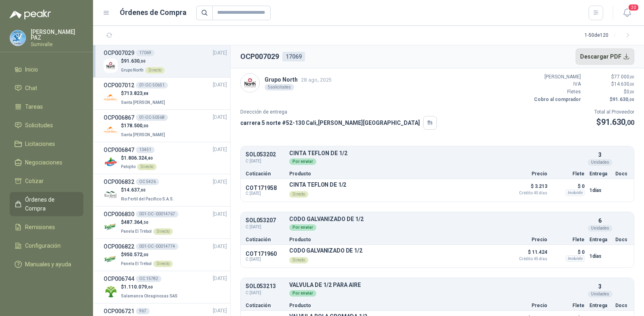 The height and width of the screenshot is (316, 644). What do you see at coordinates (119, 85) in the screenshot?
I see `h3: OCP007012` at bounding box center [119, 85].